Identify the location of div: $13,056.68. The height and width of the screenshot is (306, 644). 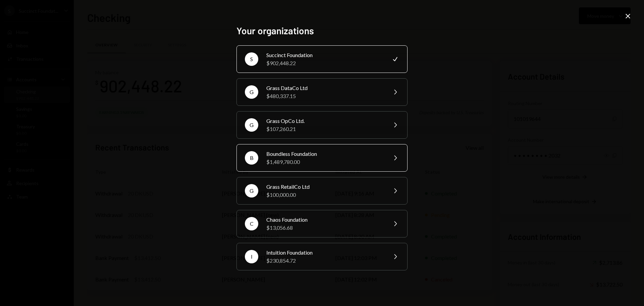
(324, 227).